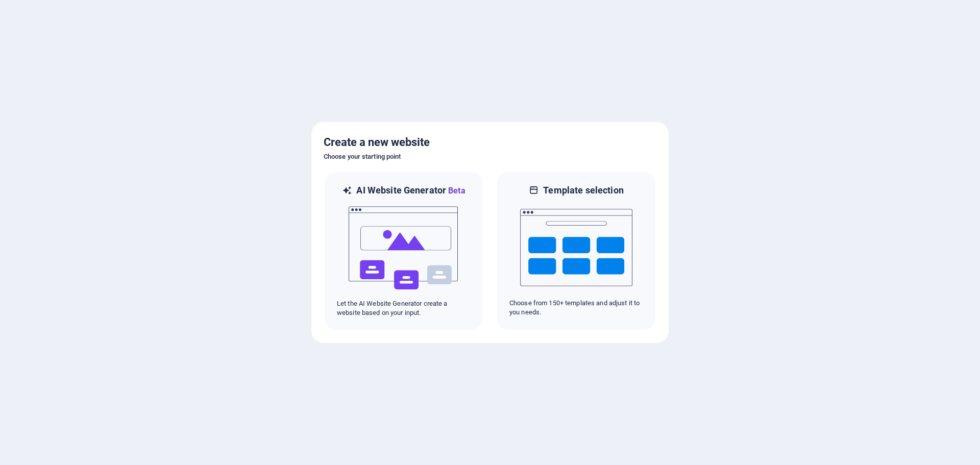 The height and width of the screenshot is (465, 980). Describe the element at coordinates (583, 190) in the screenshot. I see `h6: Template selection` at that location.